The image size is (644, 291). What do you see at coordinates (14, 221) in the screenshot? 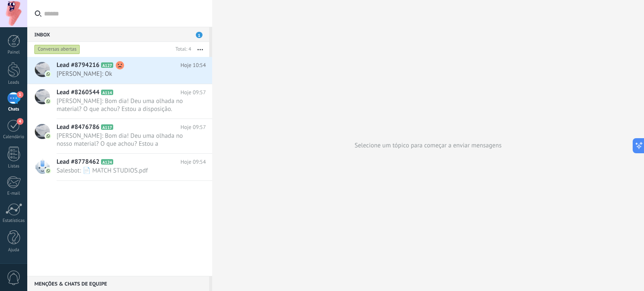
I see `div: Estatísticas` at bounding box center [14, 221].